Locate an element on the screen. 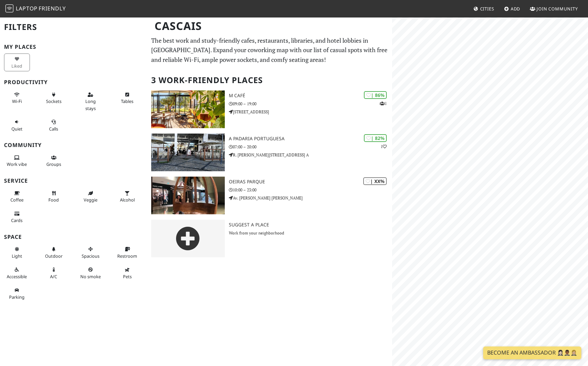 Image resolution: width=588 pixels, height=366 pixels. button: Work vibe is located at coordinates (17, 161).